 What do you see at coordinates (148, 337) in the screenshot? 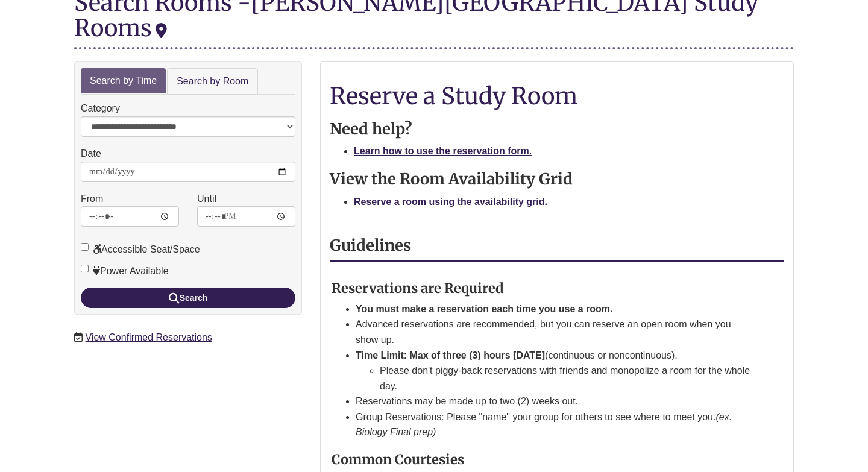
I see `a: View Confirmed Reservations` at bounding box center [148, 337].